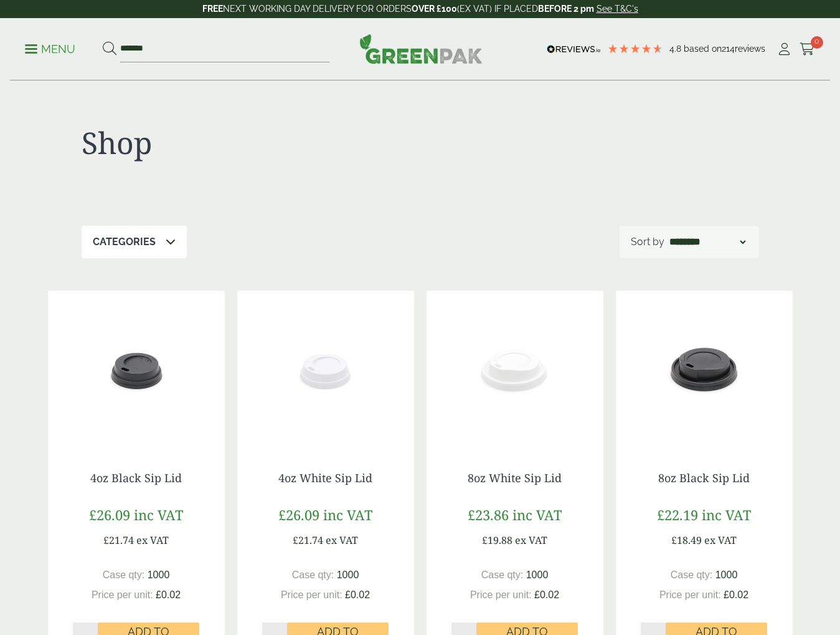  I want to click on strong: OVER £100, so click(434, 9).